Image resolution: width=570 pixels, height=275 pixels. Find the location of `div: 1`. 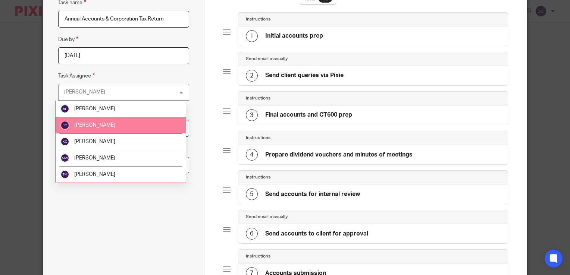

div: 1 is located at coordinates (252, 36).